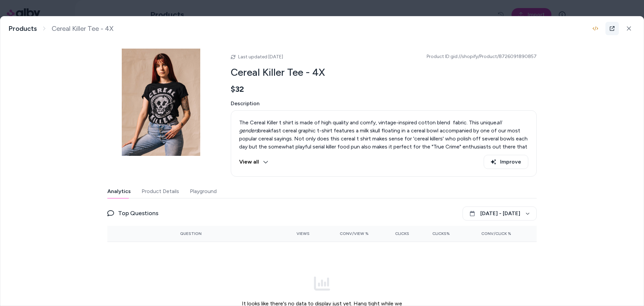  Describe the element at coordinates (354, 233) in the screenshot. I see `span: Conv/View %` at that location.